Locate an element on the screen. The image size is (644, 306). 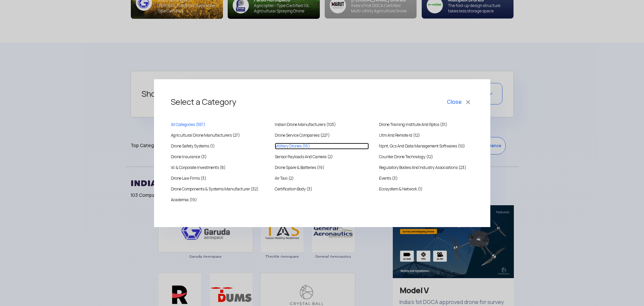
a: Indian Drone Manufacturers (103) is located at coordinates (322, 125).